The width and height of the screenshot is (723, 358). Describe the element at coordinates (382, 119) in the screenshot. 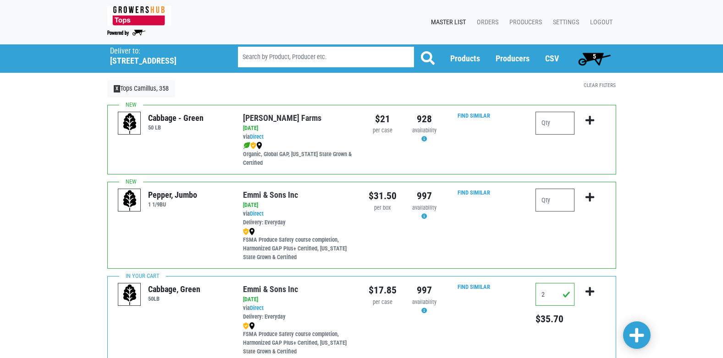

I see `div: $21` at that location.